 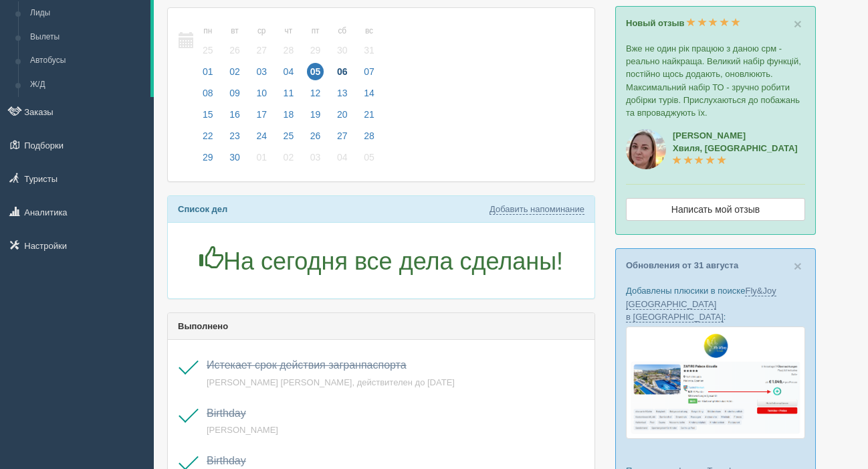 I want to click on a: 27, so click(x=342, y=139).